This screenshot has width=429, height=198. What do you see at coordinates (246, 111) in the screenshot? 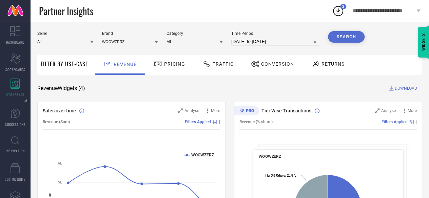
I see `div: Premium` at bounding box center [246, 111].